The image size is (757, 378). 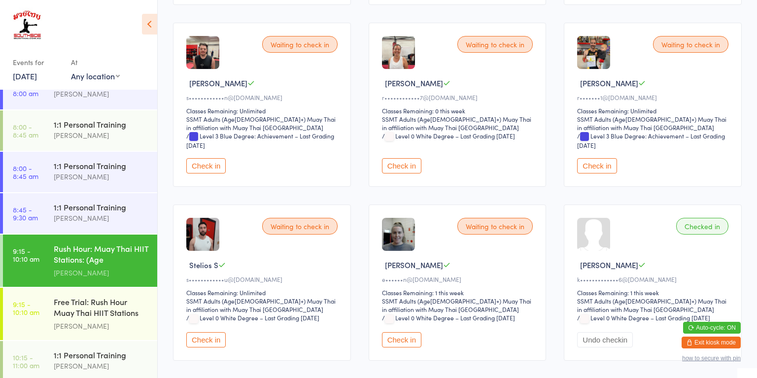 What do you see at coordinates (27, 26) in the screenshot?
I see `img: Southside Muay Thai & Fitness` at bounding box center [27, 26].